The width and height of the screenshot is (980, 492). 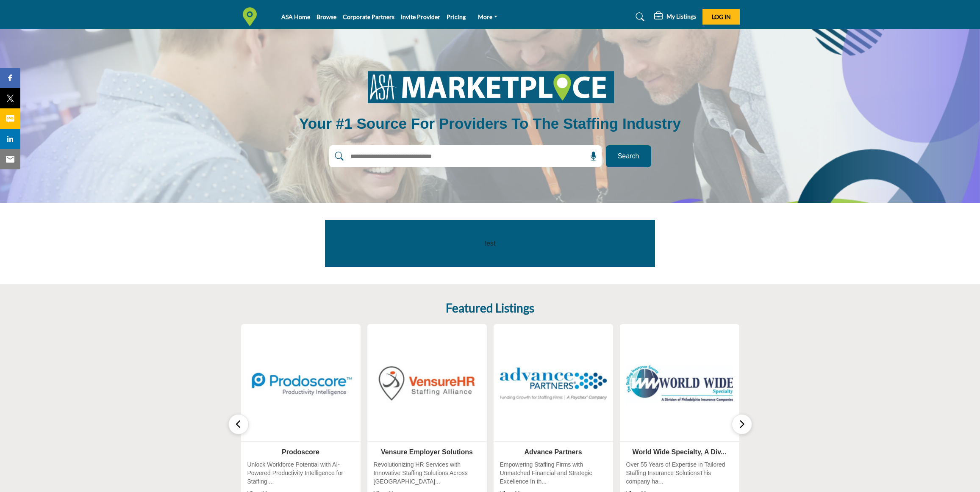 I want to click on a: Vensure Employer Solutions, so click(x=427, y=452).